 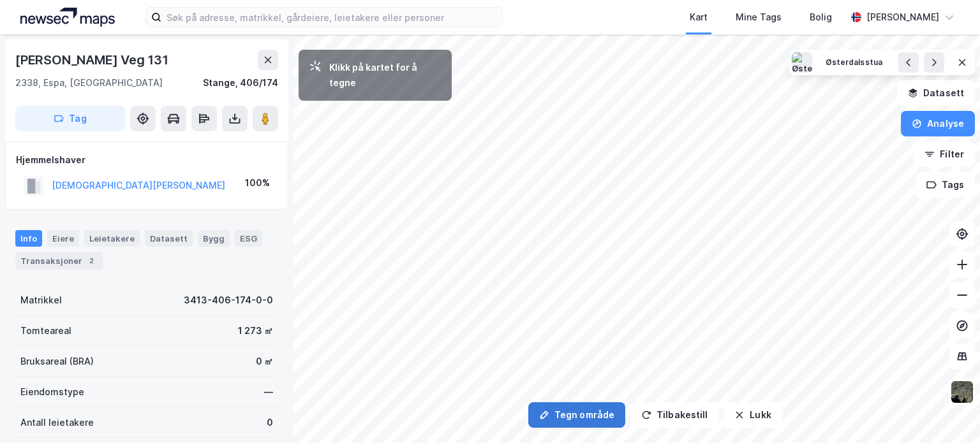 What do you see at coordinates (944, 155) in the screenshot?
I see `button: Filter` at bounding box center [944, 155].